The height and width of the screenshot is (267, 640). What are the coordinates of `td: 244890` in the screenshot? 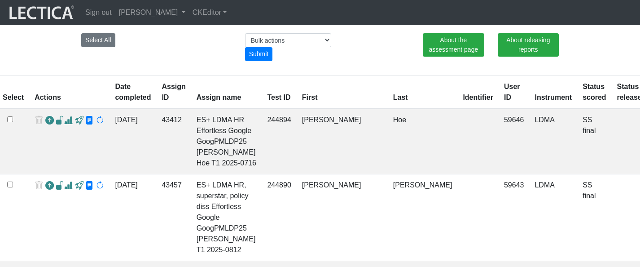 It's located at (279, 217).